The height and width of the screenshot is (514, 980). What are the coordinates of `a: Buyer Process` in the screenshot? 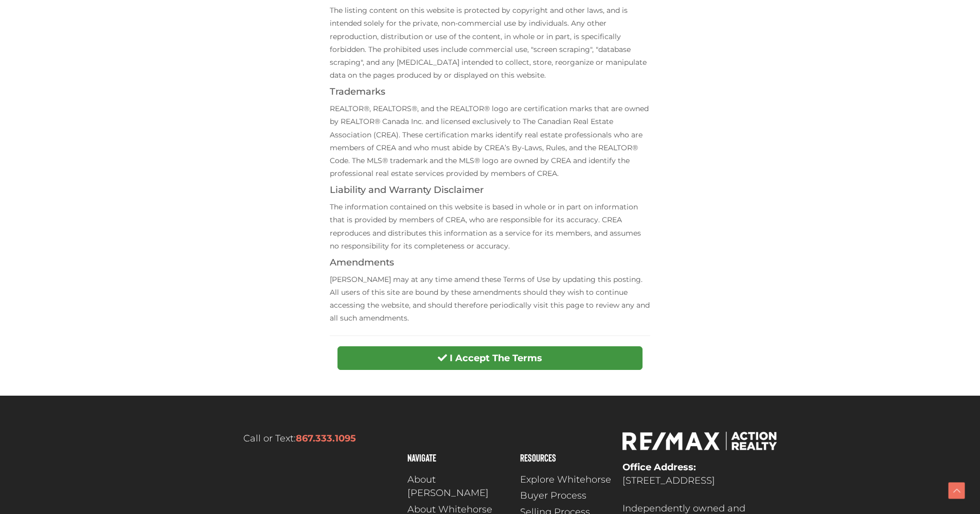 It's located at (566, 495).